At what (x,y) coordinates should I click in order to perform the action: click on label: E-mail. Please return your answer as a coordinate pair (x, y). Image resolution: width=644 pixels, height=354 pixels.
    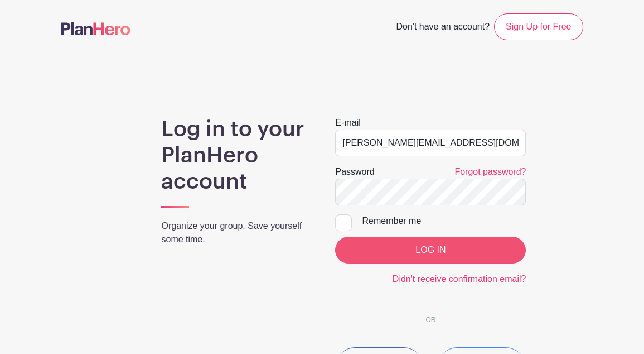
    Looking at the image, I should click on (347, 123).